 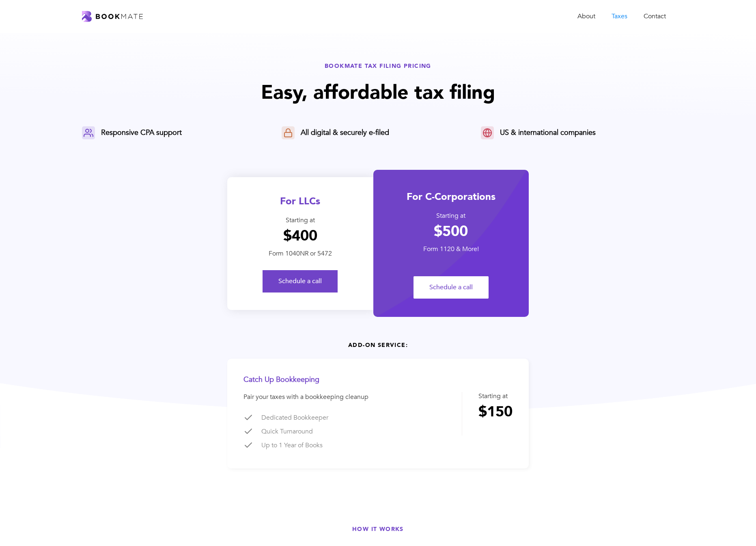 I want to click on div: Up to 1 Year of Books, so click(x=318, y=445).